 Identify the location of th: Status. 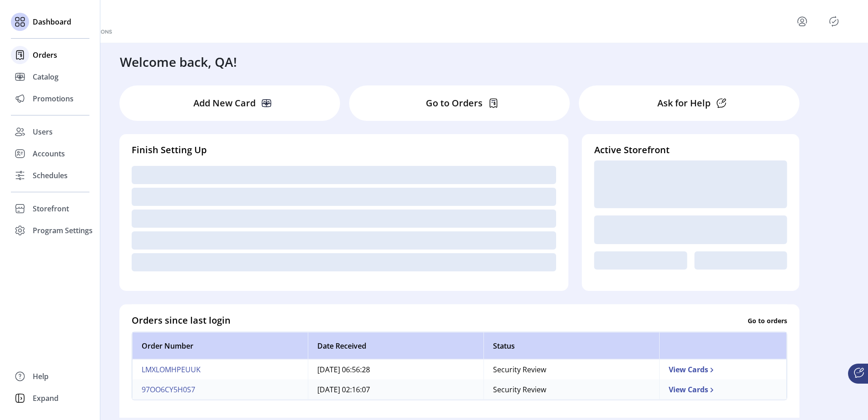
(571, 345).